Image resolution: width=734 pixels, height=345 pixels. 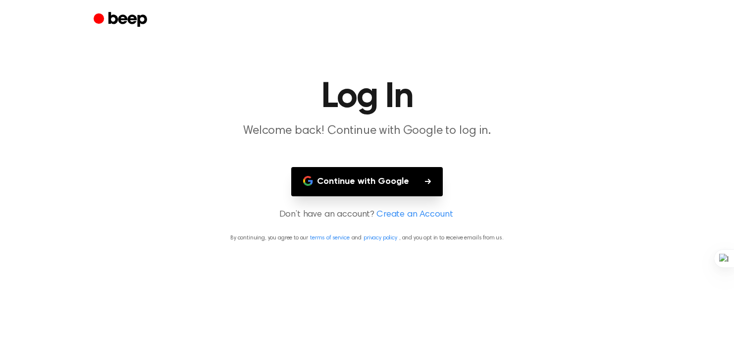 What do you see at coordinates (415, 215) in the screenshot?
I see `a: Create an Account` at bounding box center [415, 215].